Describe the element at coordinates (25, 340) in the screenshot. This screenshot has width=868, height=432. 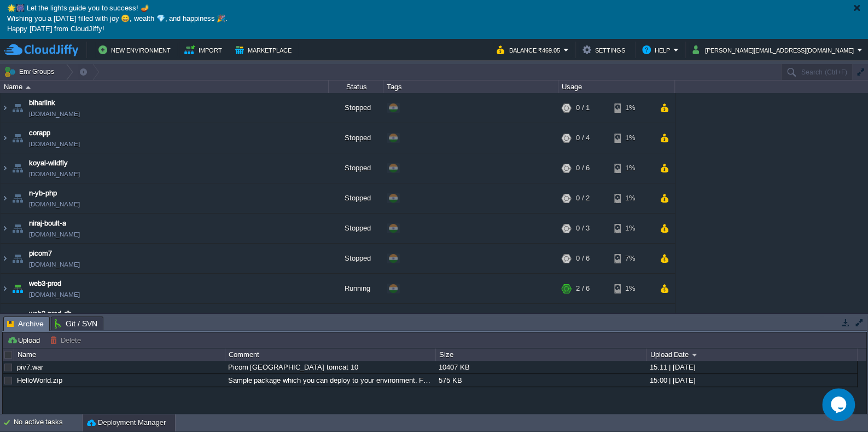
I see `button: Upload` at that location.